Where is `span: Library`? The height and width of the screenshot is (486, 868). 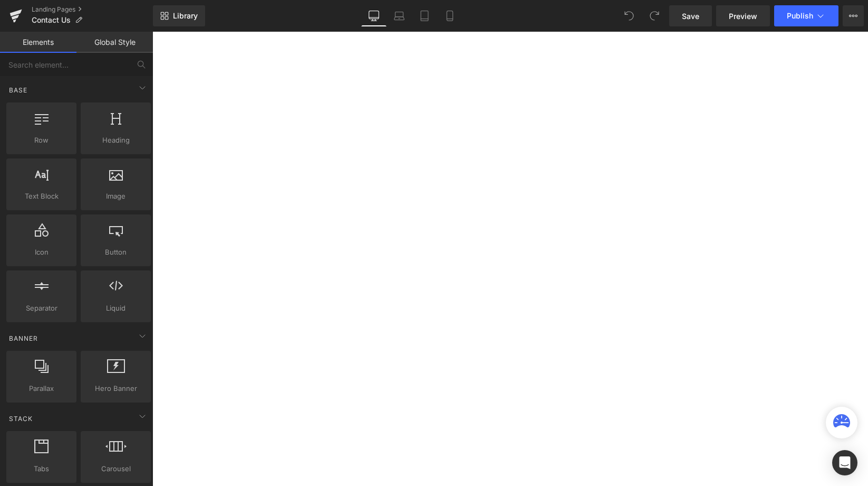
span: Library is located at coordinates (185, 16).